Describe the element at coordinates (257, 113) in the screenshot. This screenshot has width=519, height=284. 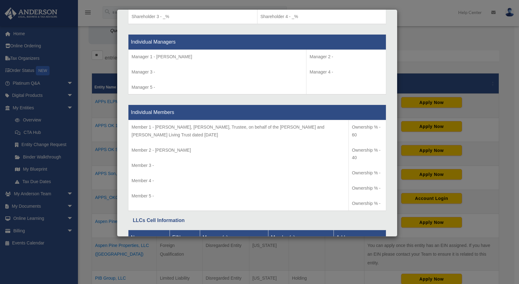
I see `th: Individual Members` at that location.